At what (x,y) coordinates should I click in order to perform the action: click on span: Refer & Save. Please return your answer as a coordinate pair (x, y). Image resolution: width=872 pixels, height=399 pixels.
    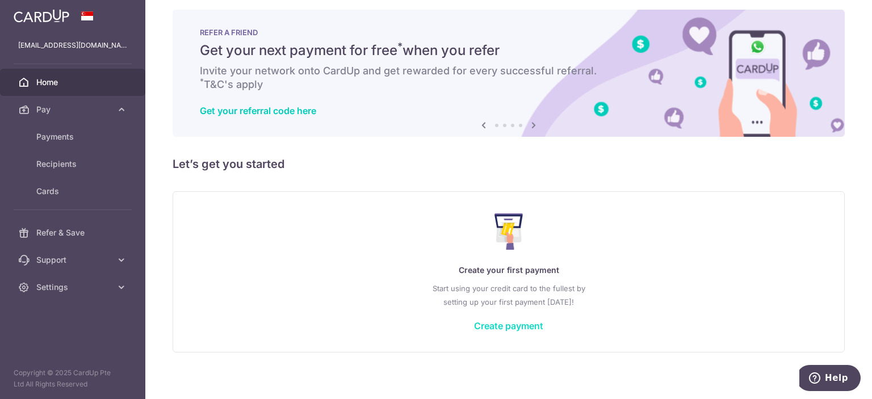
    Looking at the image, I should click on (74, 233).